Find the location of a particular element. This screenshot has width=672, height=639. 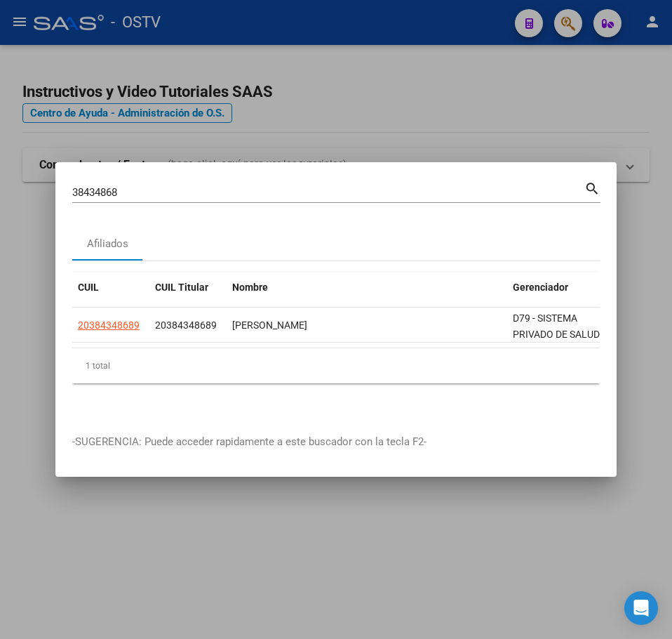

datatable-header-cell: CUIL Titular is located at coordinates (188, 287).